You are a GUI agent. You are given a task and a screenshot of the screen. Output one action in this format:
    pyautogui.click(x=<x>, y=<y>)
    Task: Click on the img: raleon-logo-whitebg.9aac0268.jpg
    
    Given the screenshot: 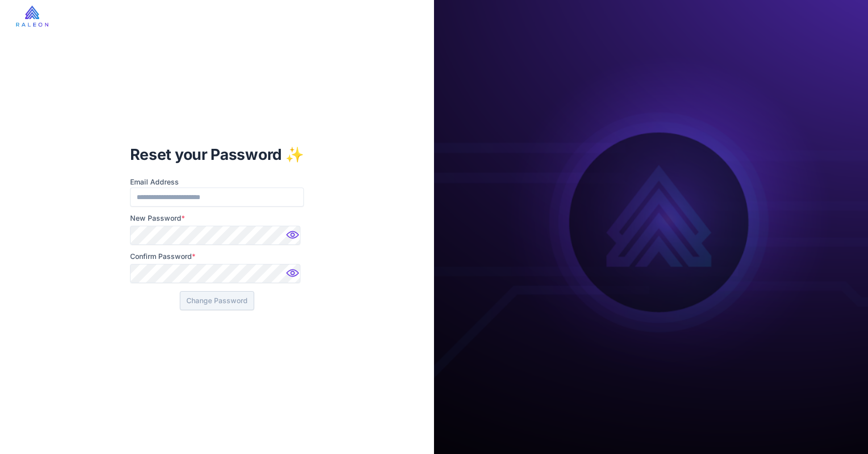 What is the action you would take?
    pyautogui.click(x=32, y=16)
    